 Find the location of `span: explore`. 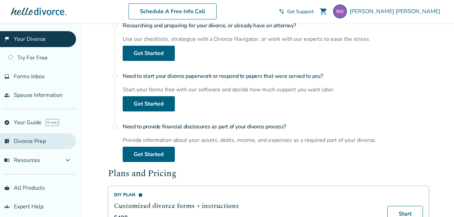

span: explore is located at coordinates (7, 122).